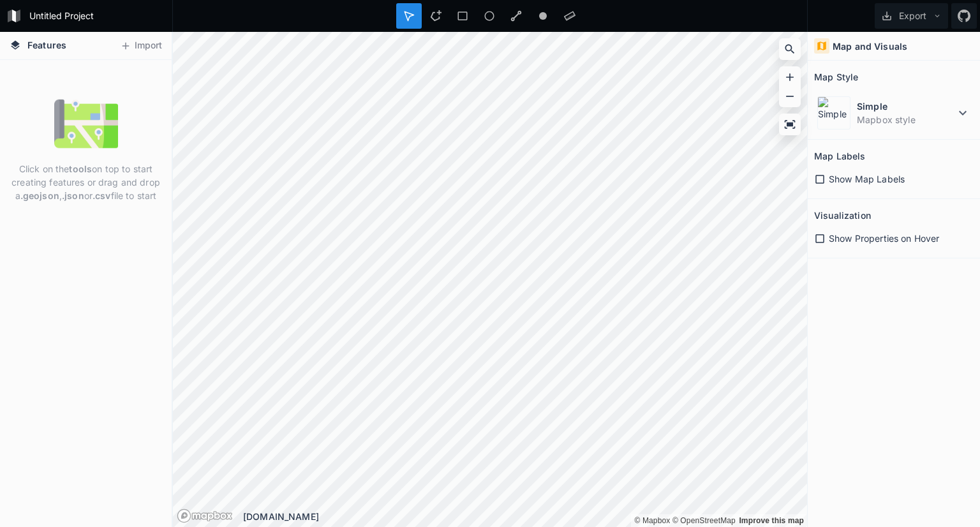 Image resolution: width=980 pixels, height=527 pixels. Describe the element at coordinates (81, 168) in the screenshot. I see `strong: tools` at that location.